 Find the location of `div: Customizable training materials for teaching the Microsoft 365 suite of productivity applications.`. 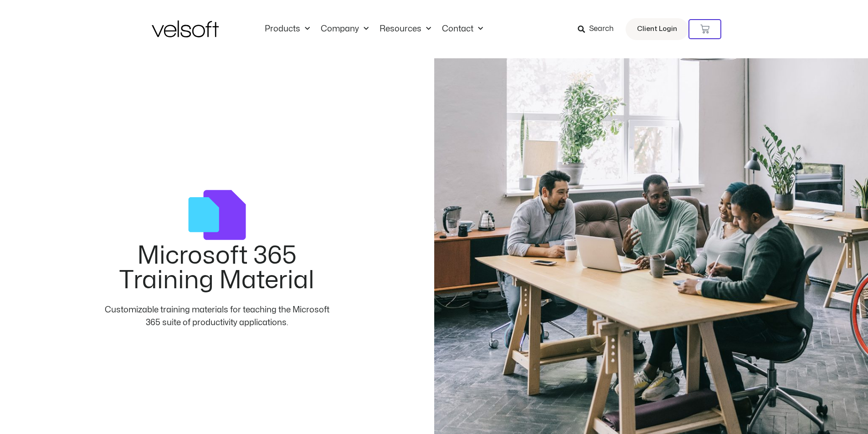

div: Customizable training materials for teaching the Microsoft 365 suite of productivity applications. is located at coordinates (217, 316).